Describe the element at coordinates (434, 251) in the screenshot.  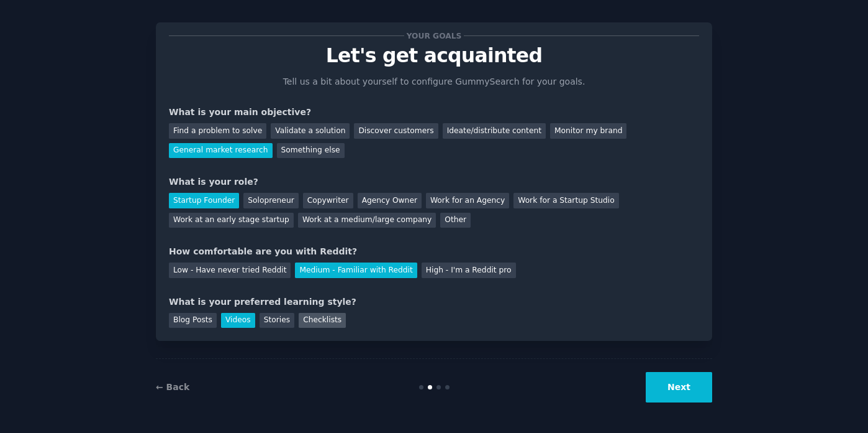
I see `div: How comfortable are you with Reddit?` at that location.